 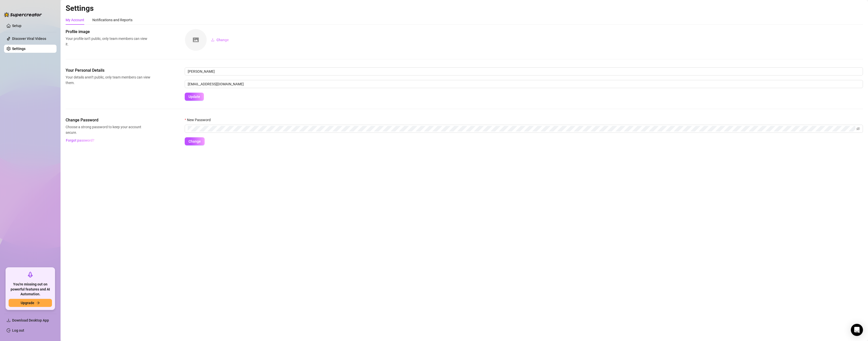 What do you see at coordinates (80, 140) in the screenshot?
I see `button: Forgot password?` at bounding box center [80, 140].